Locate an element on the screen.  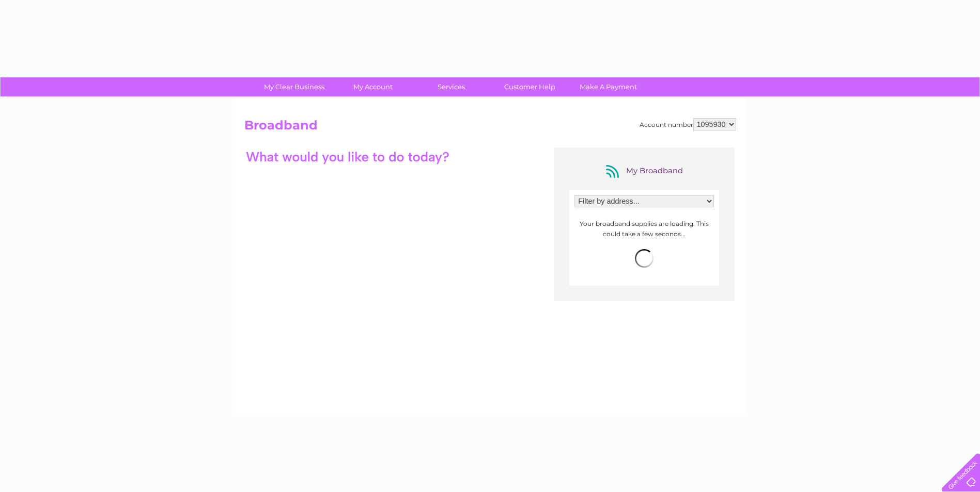
a: Customer Help is located at coordinates (529, 87).